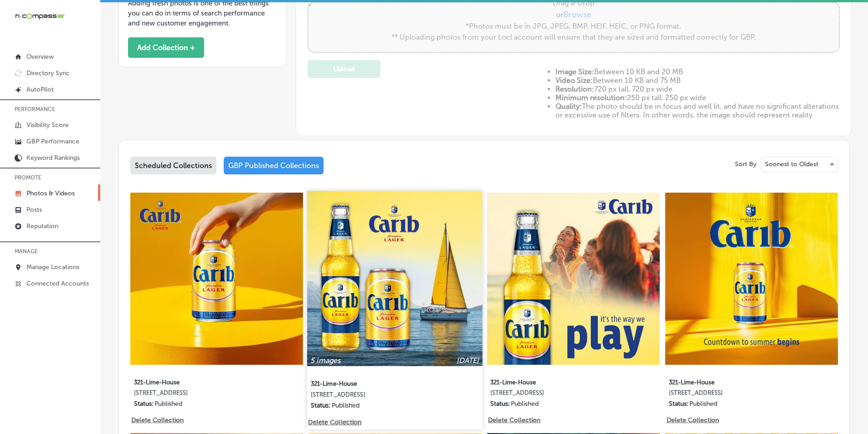 This screenshot has width=868, height=434. What do you see at coordinates (52, 157) in the screenshot?
I see `p: Keyword Rankings` at bounding box center [52, 157].